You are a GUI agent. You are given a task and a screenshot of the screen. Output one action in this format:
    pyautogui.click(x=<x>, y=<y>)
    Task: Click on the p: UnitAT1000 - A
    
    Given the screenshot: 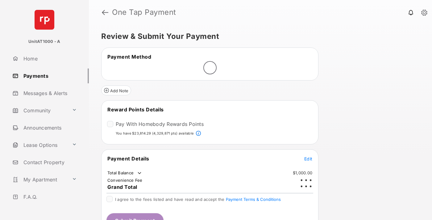 What is the action you would take?
    pyautogui.click(x=44, y=42)
    